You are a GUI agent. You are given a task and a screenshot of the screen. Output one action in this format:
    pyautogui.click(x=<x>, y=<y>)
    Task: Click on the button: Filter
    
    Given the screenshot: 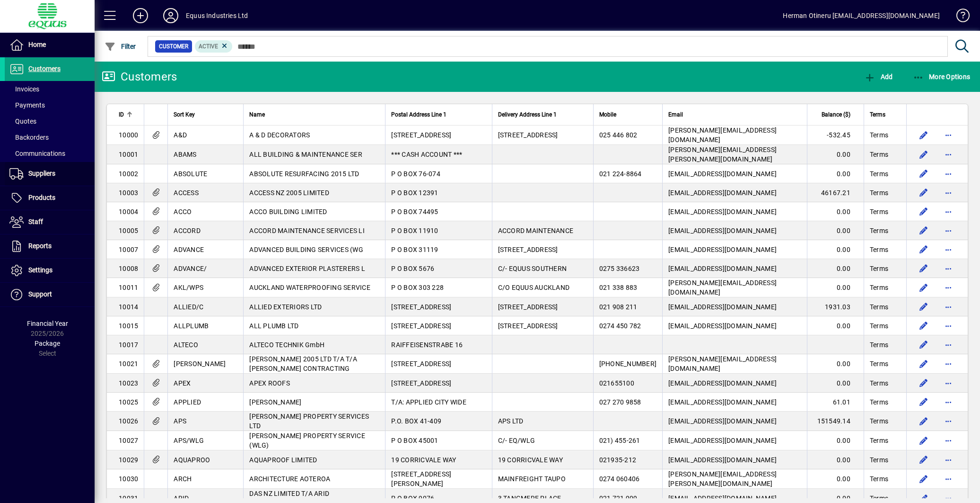 What is the action you would take?
    pyautogui.click(x=121, y=46)
    